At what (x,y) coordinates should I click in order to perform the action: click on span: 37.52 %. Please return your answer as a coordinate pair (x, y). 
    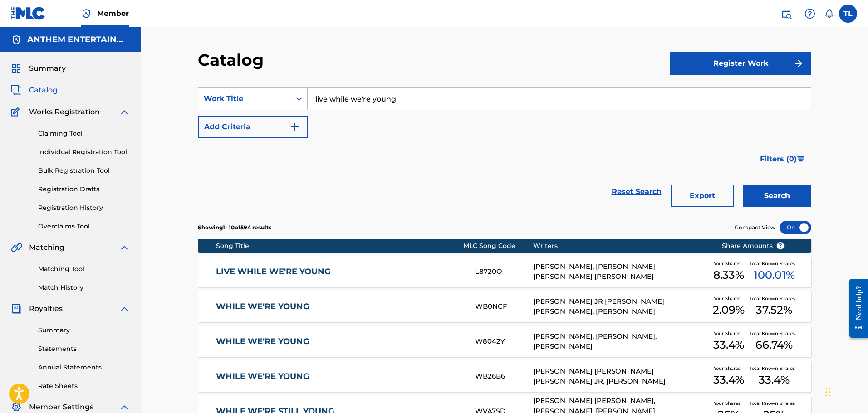
    Looking at the image, I should click on (774, 310).